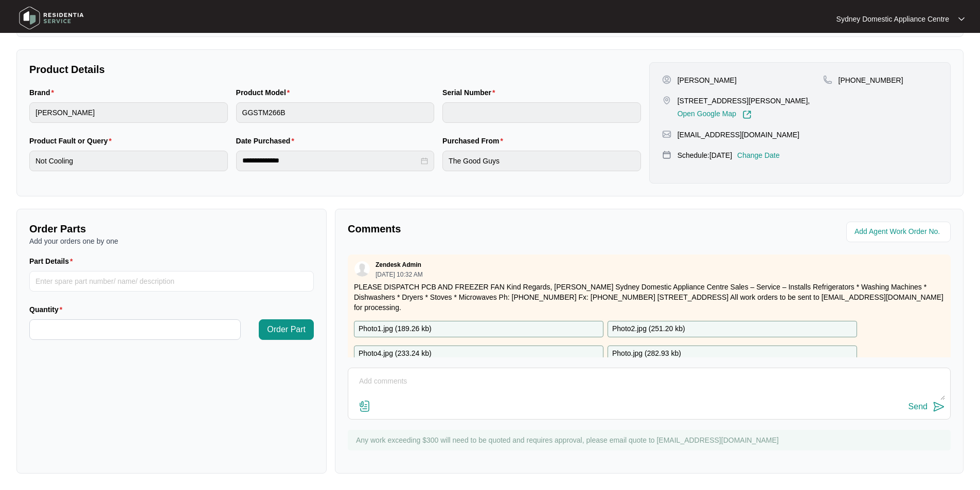 The height and width of the screenshot is (490, 980). Describe the element at coordinates (336, 112) in the screenshot. I see `input: Product Model` at that location.